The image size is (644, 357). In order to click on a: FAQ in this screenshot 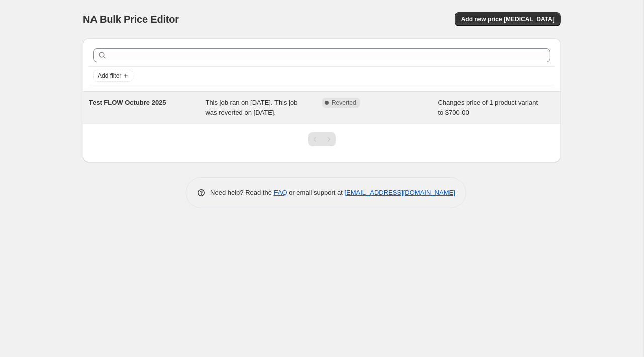, I will do `click(281, 193)`.